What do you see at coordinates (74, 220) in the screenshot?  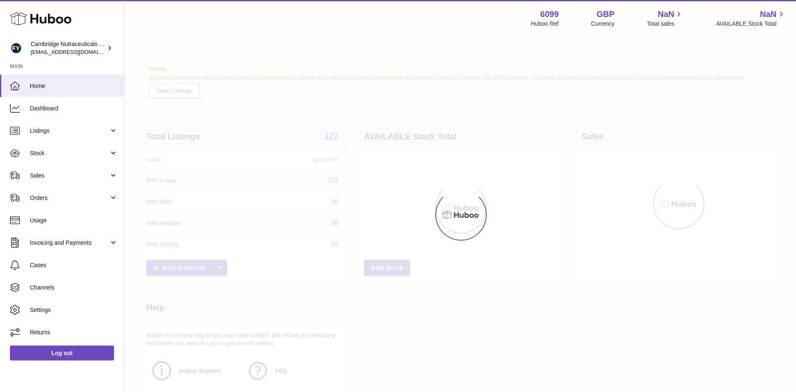 I see `span: Usage` at bounding box center [74, 220].